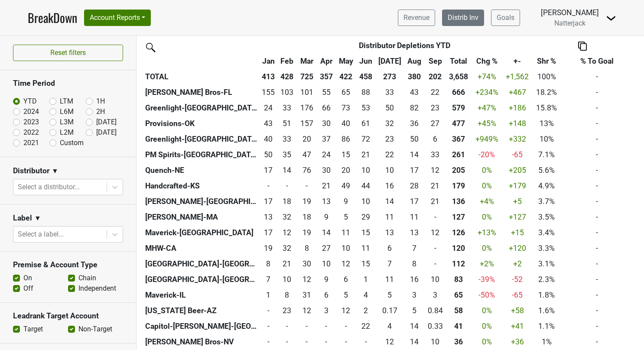 The width and height of the screenshot is (644, 350). Describe the element at coordinates (459, 92) in the screenshot. I see `div: 666` at that location.